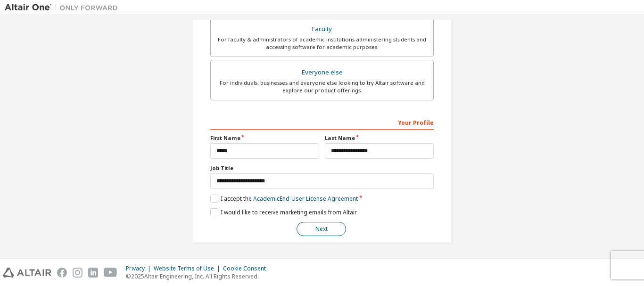 Image resolution: width=644 pixels, height=286 pixels. Describe the element at coordinates (247, 268) in the screenshot. I see `div: Cookie Consent` at that location.